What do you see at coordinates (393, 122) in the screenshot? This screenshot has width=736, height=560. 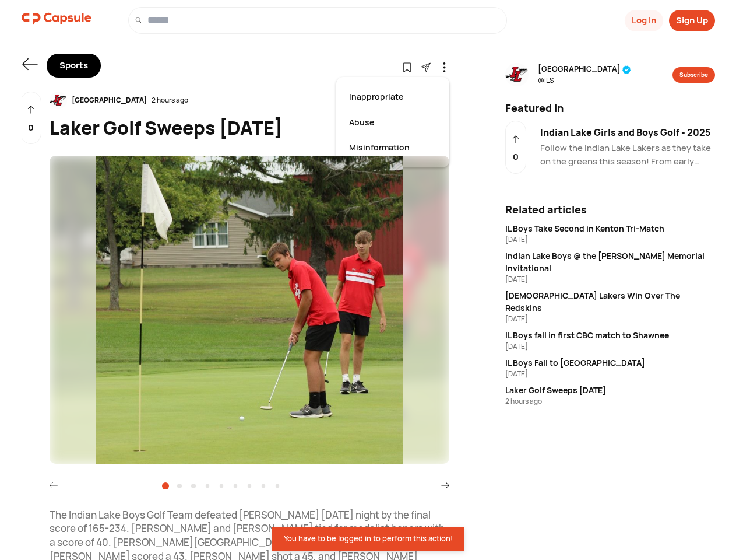 I see `div: Abuse` at bounding box center [393, 122].